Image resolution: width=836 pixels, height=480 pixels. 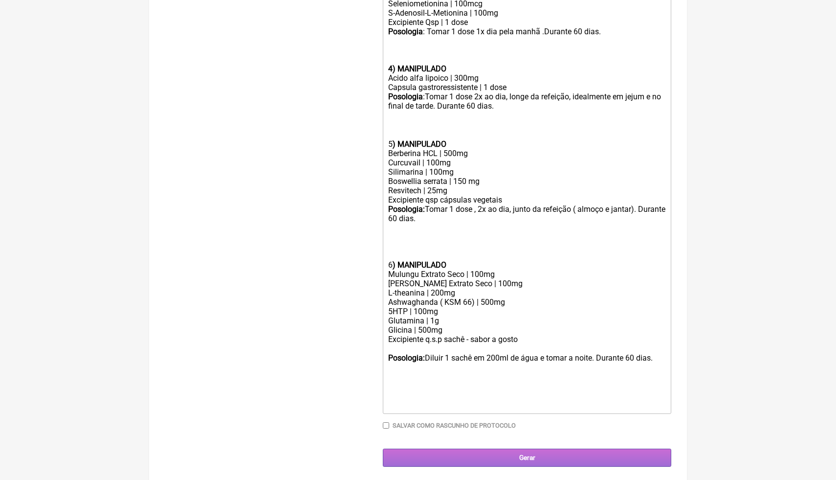 I want to click on div: Tomar 1 dose , 2x ao dia, junto da refeição ( almoço e jantar). Durante 60 dias., so click(x=527, y=214).